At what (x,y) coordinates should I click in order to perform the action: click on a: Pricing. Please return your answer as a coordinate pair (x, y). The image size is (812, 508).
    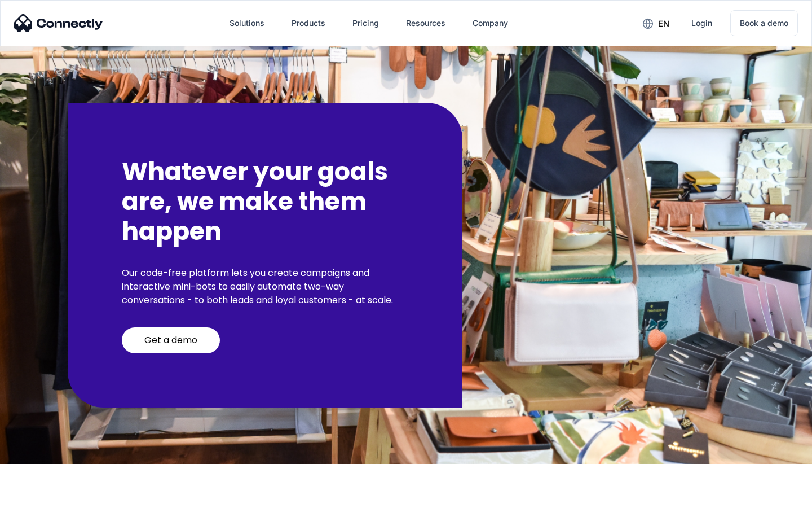
    Looking at the image, I should click on (365, 23).